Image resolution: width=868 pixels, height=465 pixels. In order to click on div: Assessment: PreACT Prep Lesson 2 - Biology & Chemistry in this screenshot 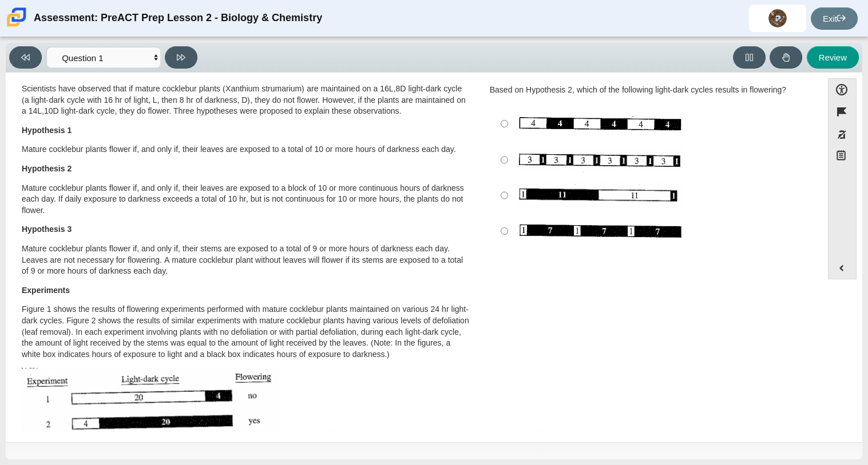, I will do `click(177, 18)`.